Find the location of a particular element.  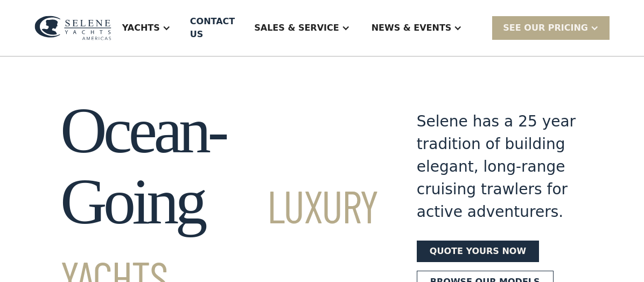

div: Selene has a 25 year tradition of building elegant, long-range cruising trawlers for active adven... is located at coordinates (500, 167).